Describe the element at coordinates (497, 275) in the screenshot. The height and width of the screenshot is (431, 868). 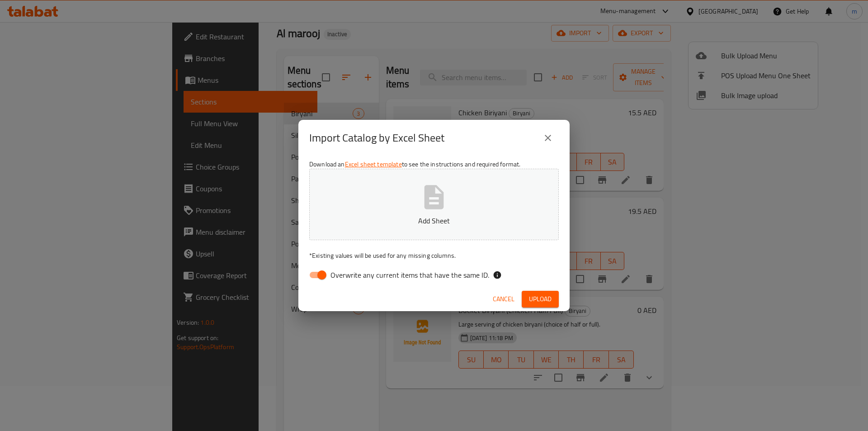
I see `svg: If the overwrite option isn't selected, then the items that match an existing ID will be ignored ...` at that location.